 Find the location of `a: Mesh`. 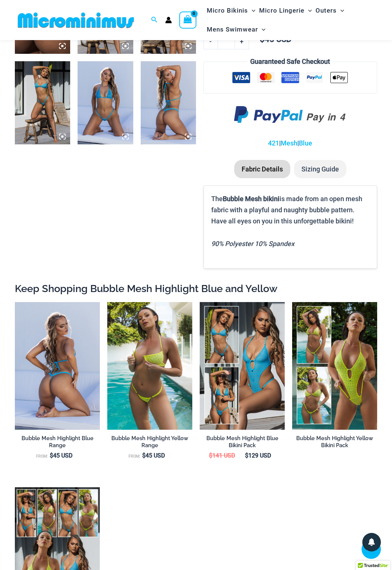

a: Mesh is located at coordinates (289, 143).